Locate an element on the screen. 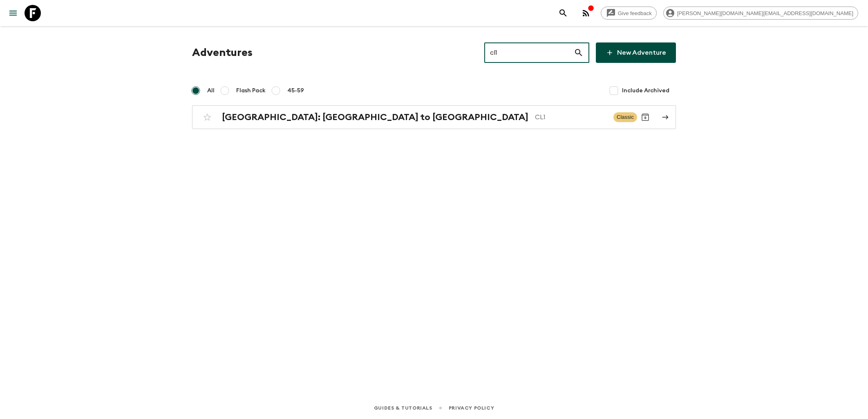 The image size is (868, 419). input: e.g. AR1, Argentina is located at coordinates (528, 53).